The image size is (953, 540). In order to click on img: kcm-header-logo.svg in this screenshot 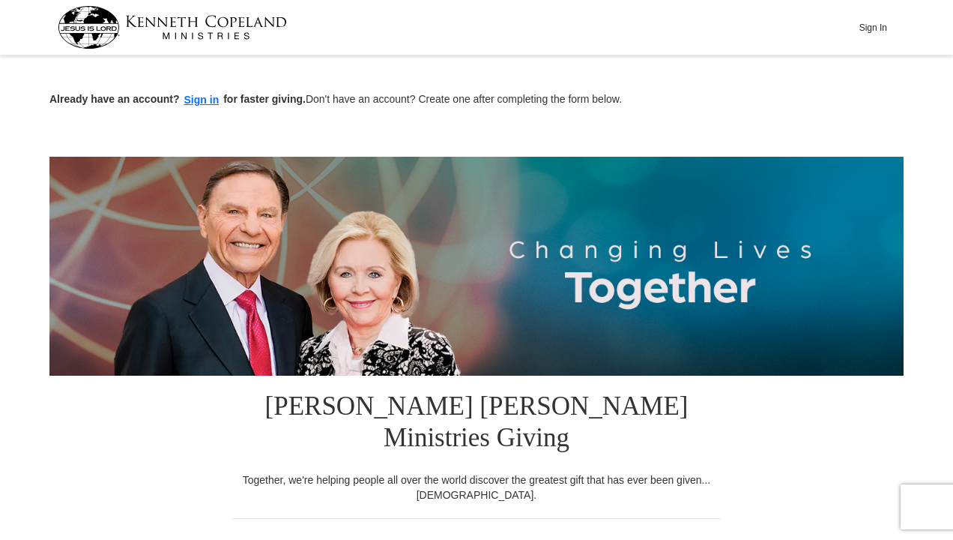, I will do `click(172, 27)`.